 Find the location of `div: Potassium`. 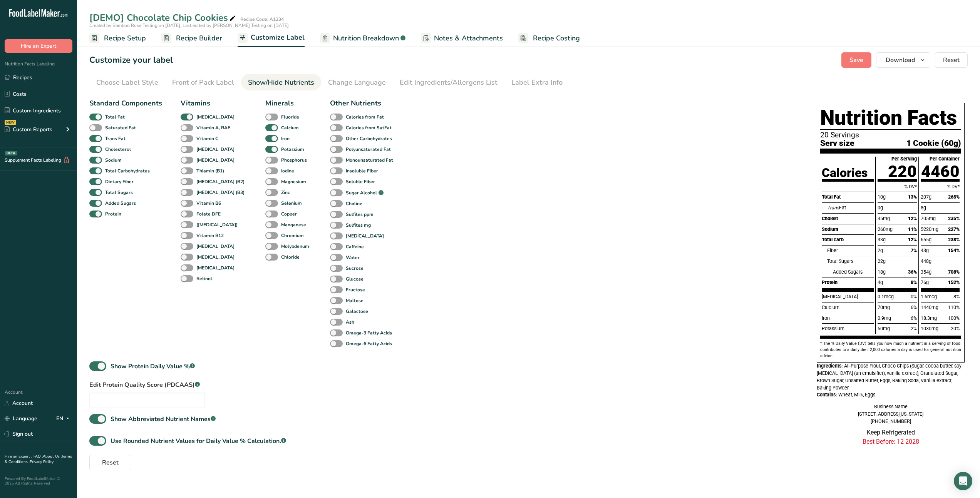

div: Potassium is located at coordinates (848, 329).